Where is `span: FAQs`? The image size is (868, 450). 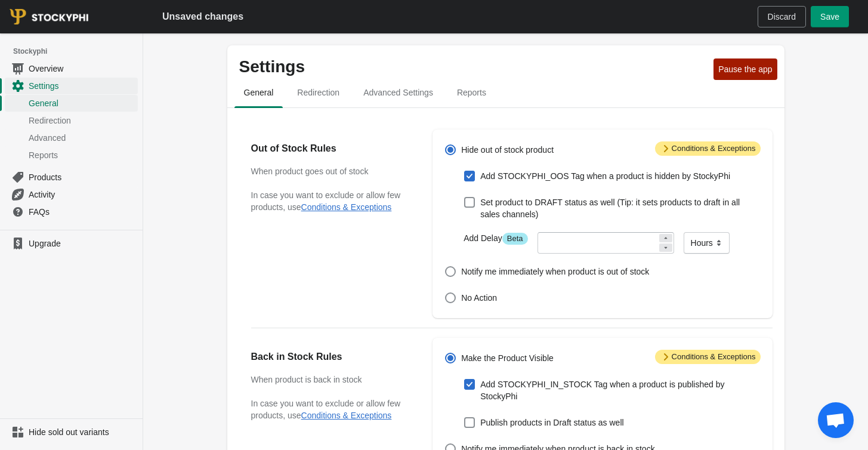
span: FAQs is located at coordinates (82, 212).